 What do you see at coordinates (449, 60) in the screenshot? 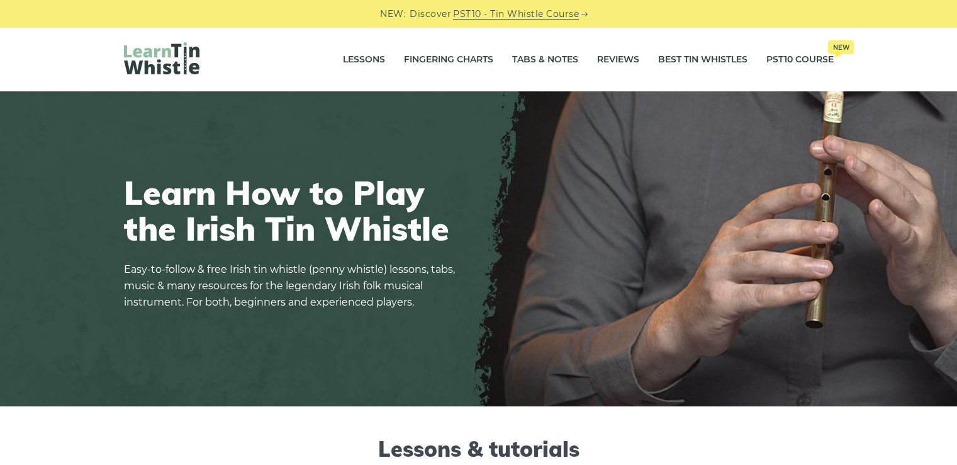
I see `a: Fingering Charts` at bounding box center [449, 60].